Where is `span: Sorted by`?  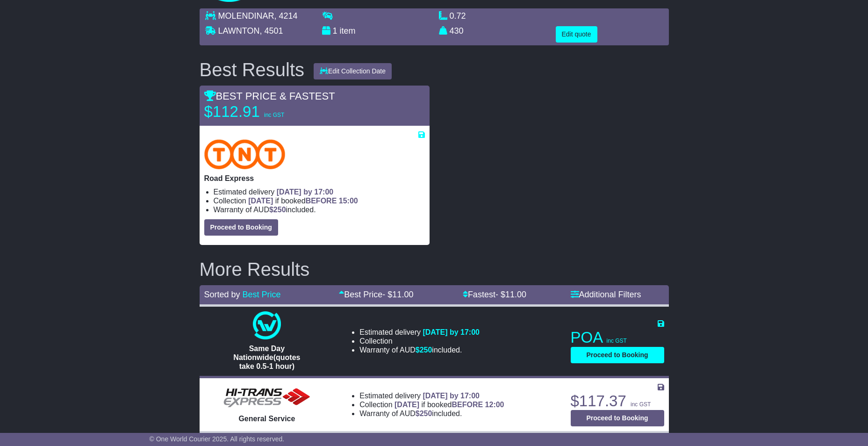 span: Sorted by is located at coordinates (222, 295).